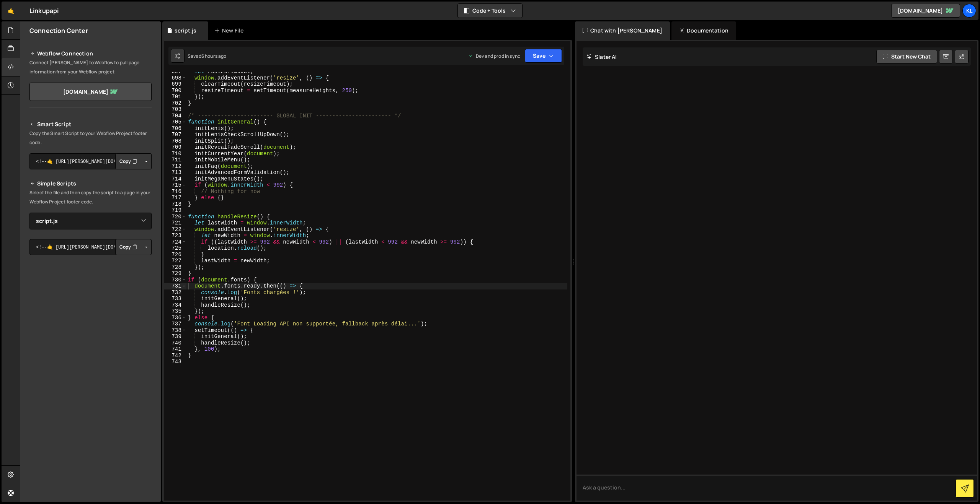  What do you see at coordinates (175, 198) in the screenshot?
I see `div: 717` at bounding box center [175, 198].